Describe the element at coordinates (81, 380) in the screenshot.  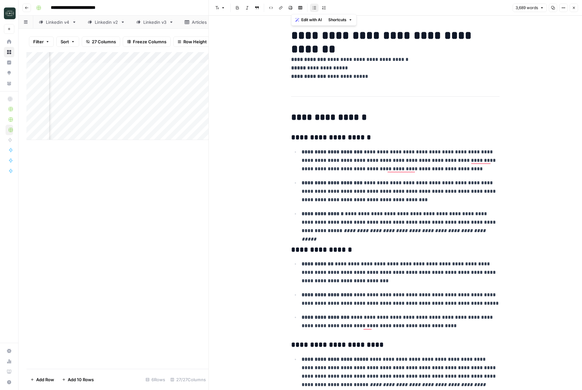
I see `span: Add 10 Rows` at that location.